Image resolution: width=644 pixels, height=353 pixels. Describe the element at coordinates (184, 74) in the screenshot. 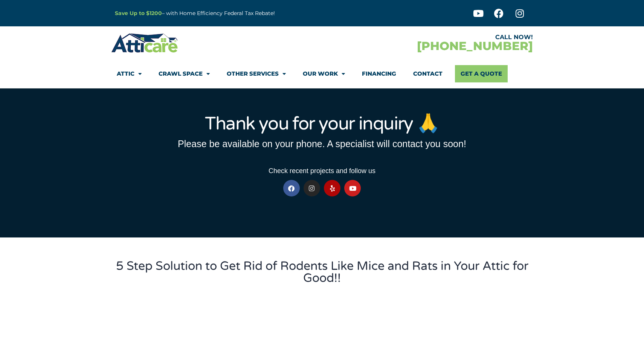

I see `a: Crawl Space` at that location.